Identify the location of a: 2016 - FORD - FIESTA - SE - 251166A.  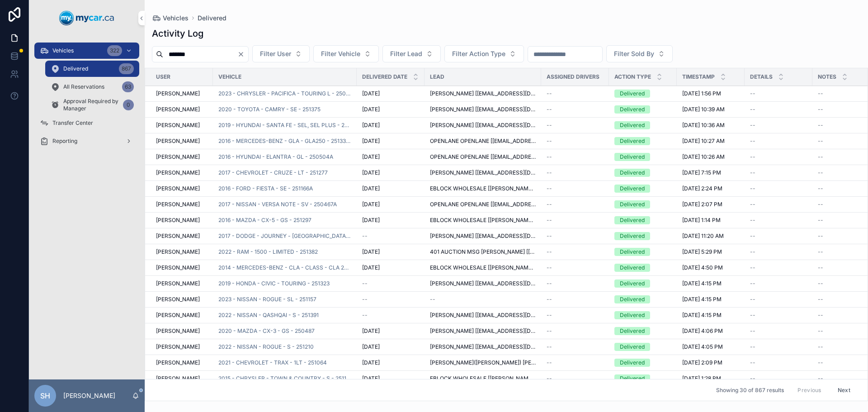
(266, 189).